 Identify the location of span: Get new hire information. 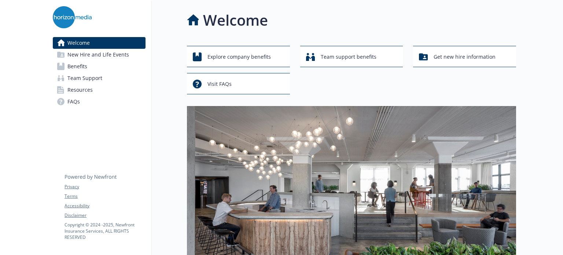
(464, 57).